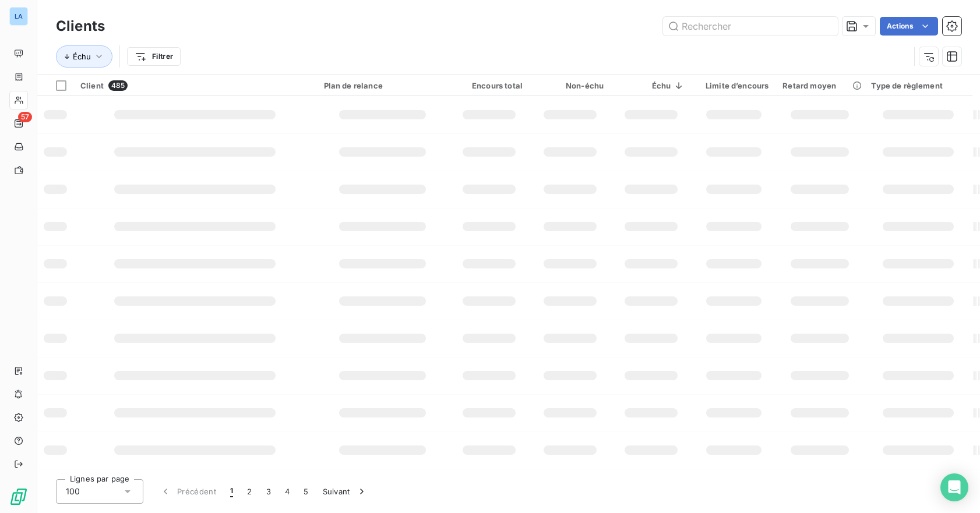 The image size is (980, 513). What do you see at coordinates (345, 492) in the screenshot?
I see `button: Suivant` at bounding box center [345, 492].